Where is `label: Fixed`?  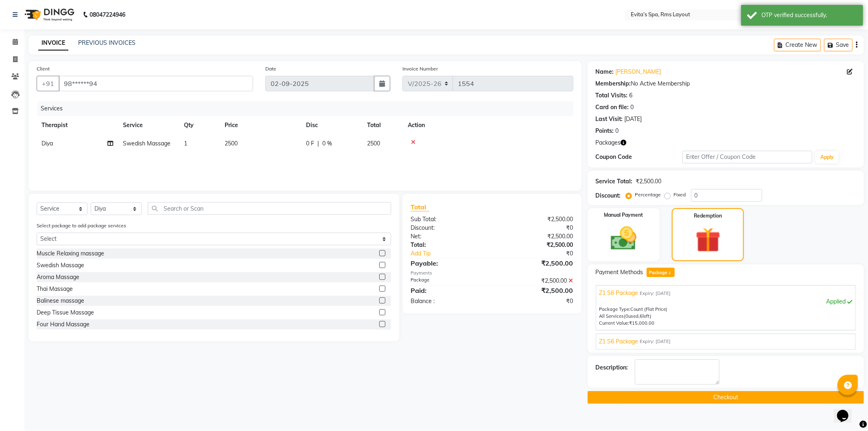
label: Fixed is located at coordinates (680, 194).